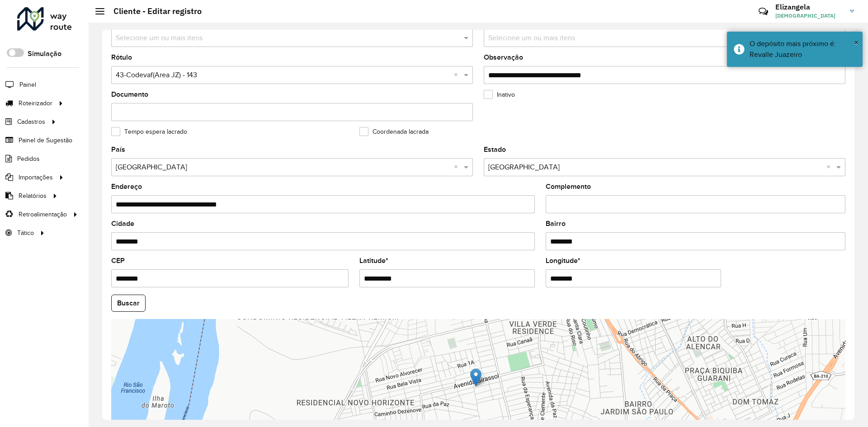  Describe the element at coordinates (27, 84) in the screenshot. I see `span: Painel` at that location.